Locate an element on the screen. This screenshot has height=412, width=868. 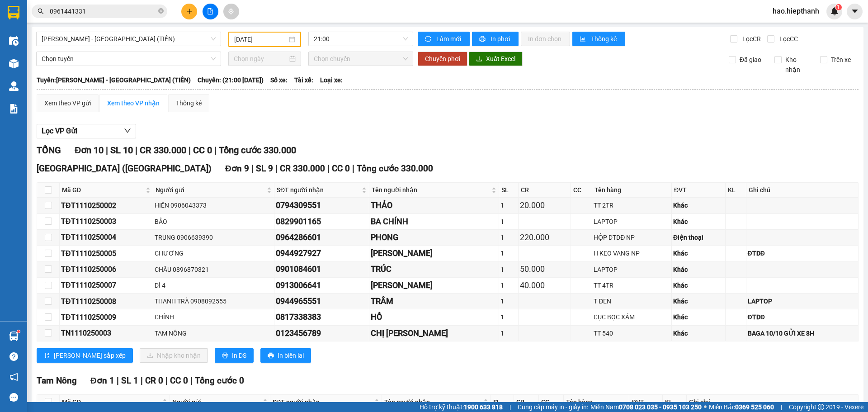
span: bar-chart is located at coordinates (583, 39).